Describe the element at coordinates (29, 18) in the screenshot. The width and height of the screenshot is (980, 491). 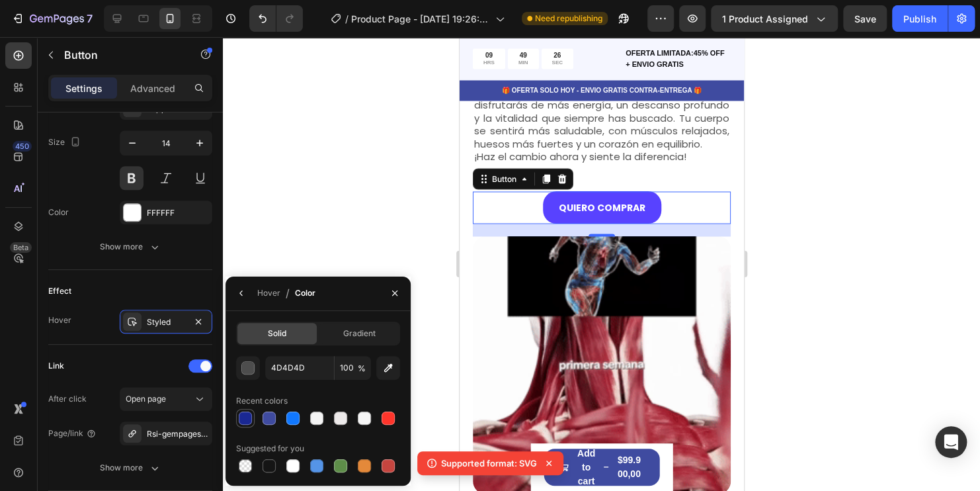
I see `div: 09` at that location.